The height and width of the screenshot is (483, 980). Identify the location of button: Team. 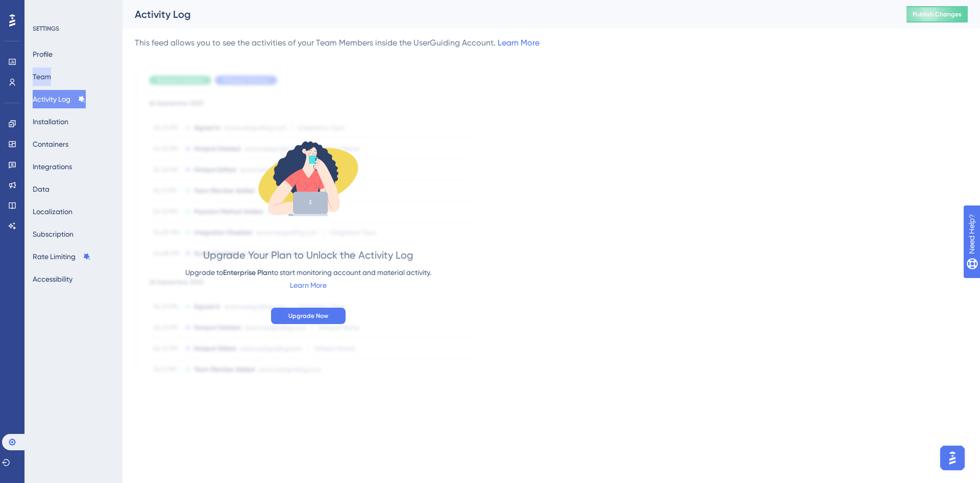
(42, 77).